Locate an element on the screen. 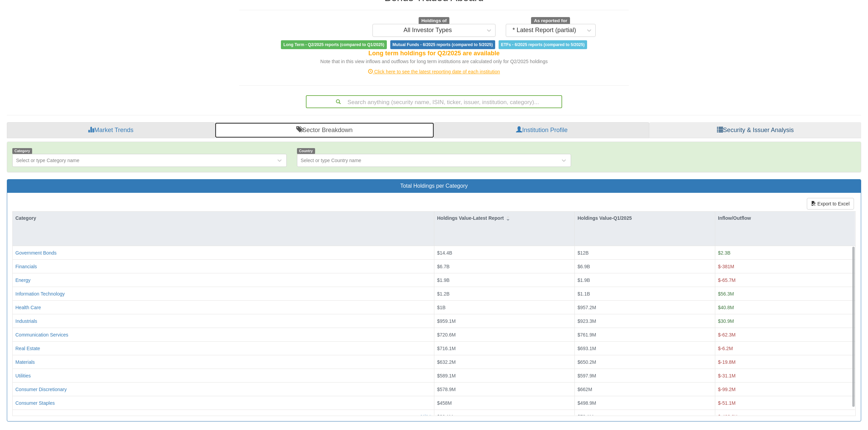 Image resolution: width=868 pixels, height=430 pixels. div: #N/A is located at coordinates (426, 417).